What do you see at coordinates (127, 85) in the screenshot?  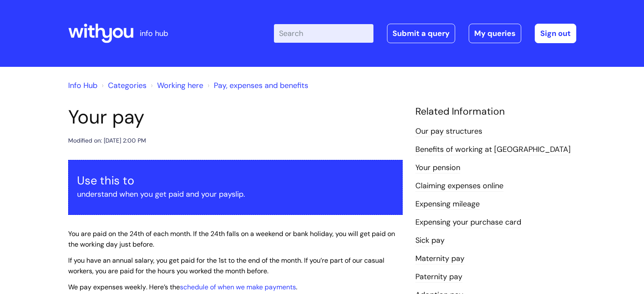 I see `a: Categories` at bounding box center [127, 85].